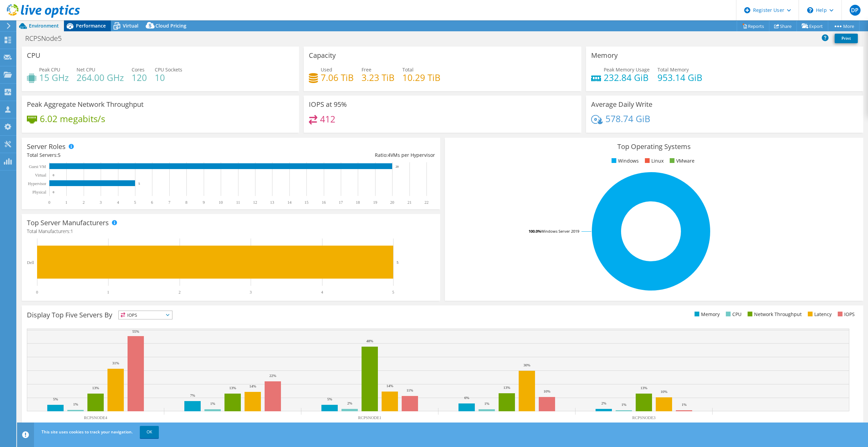 The image size is (868, 447). What do you see at coordinates (72, 119) in the screenshot?
I see `h4: 6.02 megabits/s` at bounding box center [72, 119].